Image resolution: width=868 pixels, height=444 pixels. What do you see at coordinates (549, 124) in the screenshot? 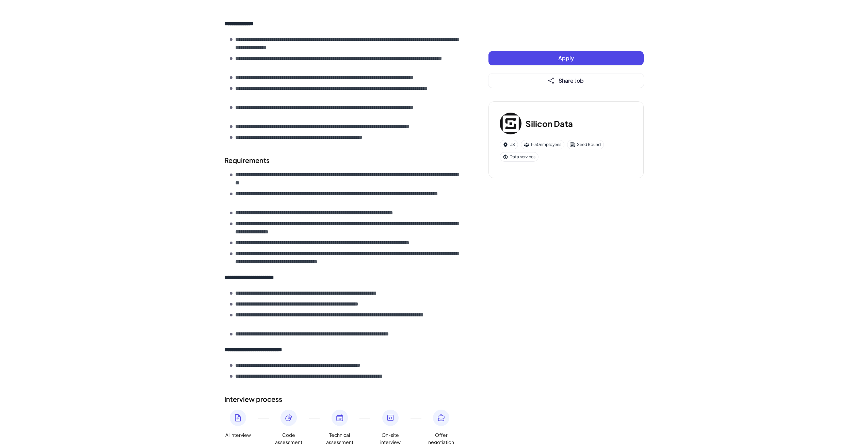
I see `h3: Silicon Data` at bounding box center [549, 124].